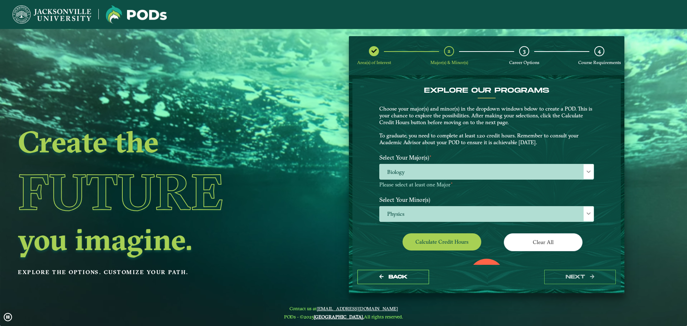 The width and height of the screenshot is (687, 326). What do you see at coordinates (599, 51) in the screenshot?
I see `span: 4` at bounding box center [599, 51].